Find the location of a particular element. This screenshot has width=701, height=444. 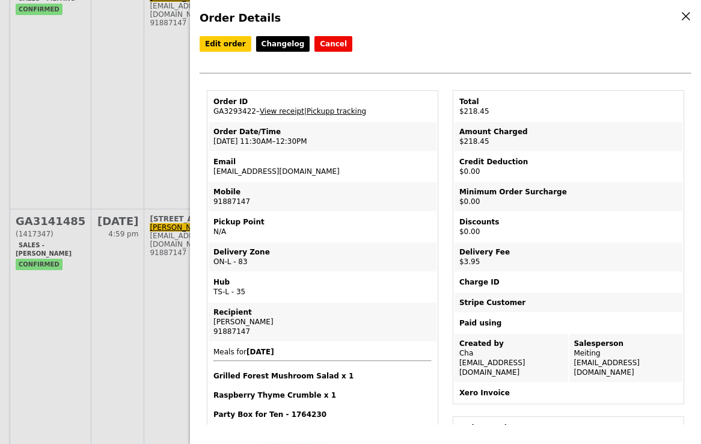

div: Credit Deduction is located at coordinates (569, 162).